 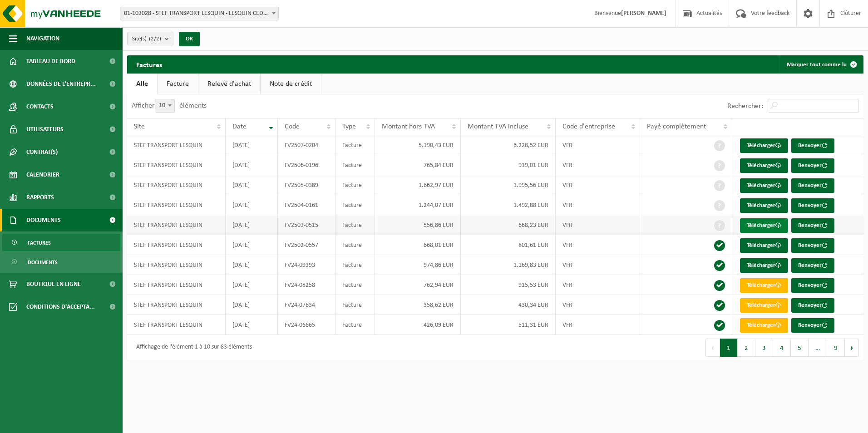 What do you see at coordinates (821, 64) in the screenshot?
I see `button: Marquer tout comme lu` at bounding box center [821, 64].